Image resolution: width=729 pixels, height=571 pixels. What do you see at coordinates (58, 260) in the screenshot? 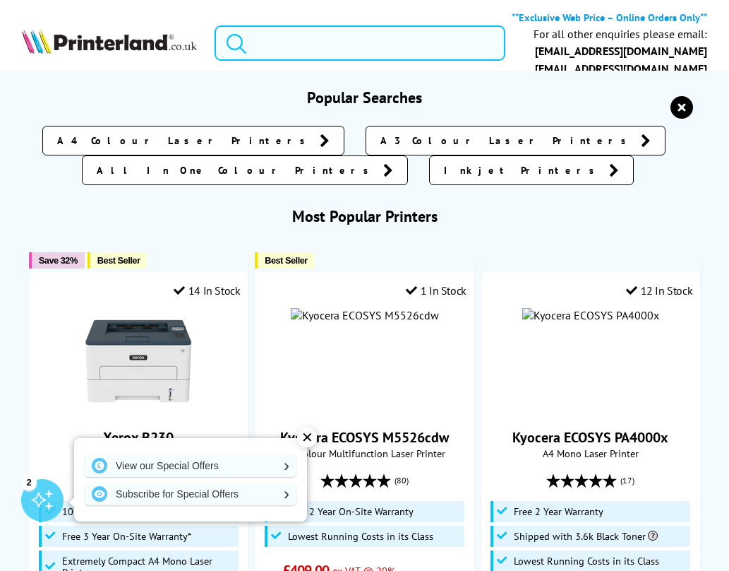
I see `span: Save 32%` at bounding box center [58, 260].